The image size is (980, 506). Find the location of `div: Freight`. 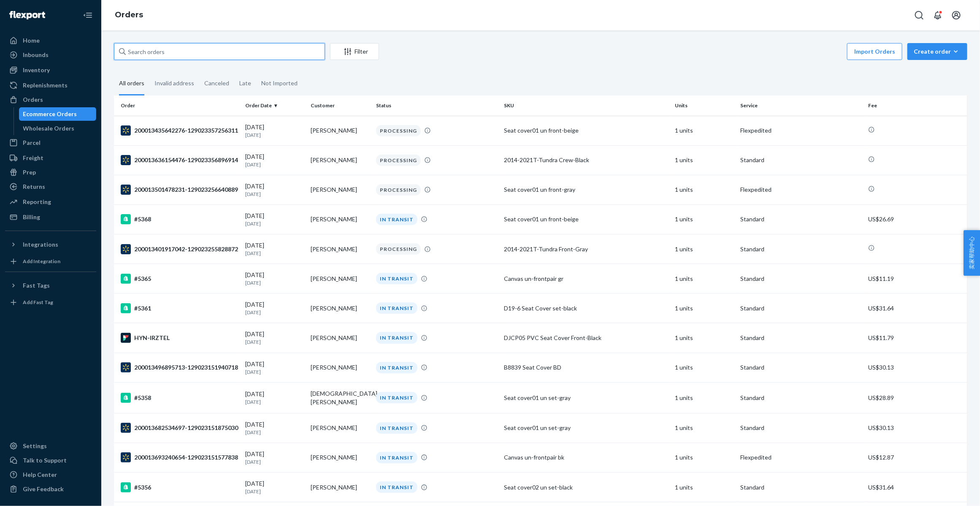

div: Freight is located at coordinates (33, 158).